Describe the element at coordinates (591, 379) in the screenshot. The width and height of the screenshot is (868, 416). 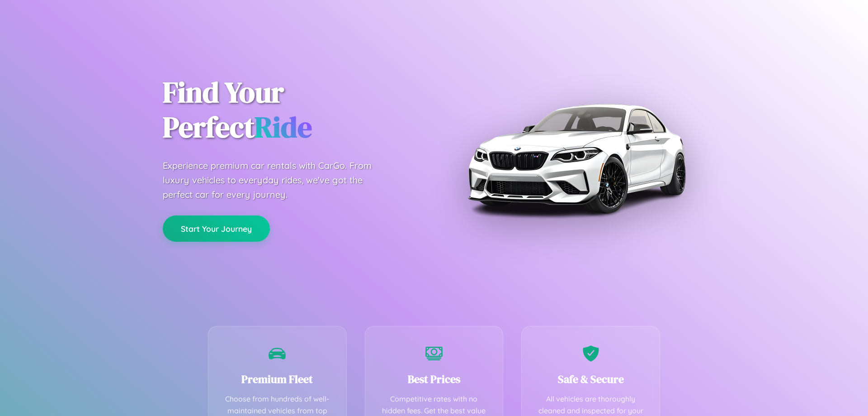
I see `h3: Safe & Secure` at that location.